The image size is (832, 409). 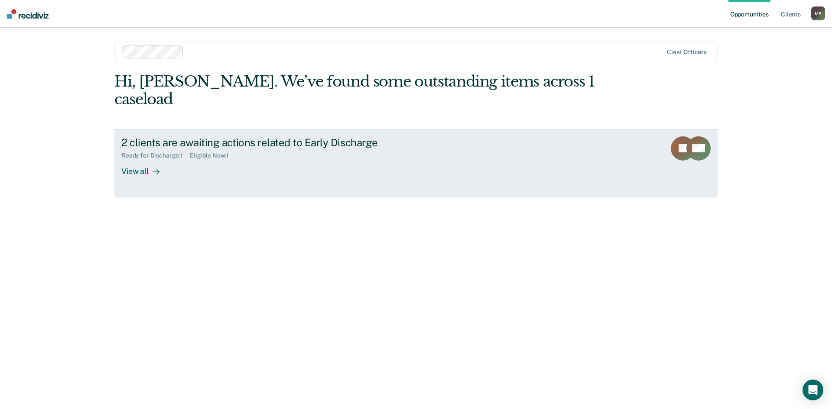 I want to click on div: View all, so click(x=146, y=168).